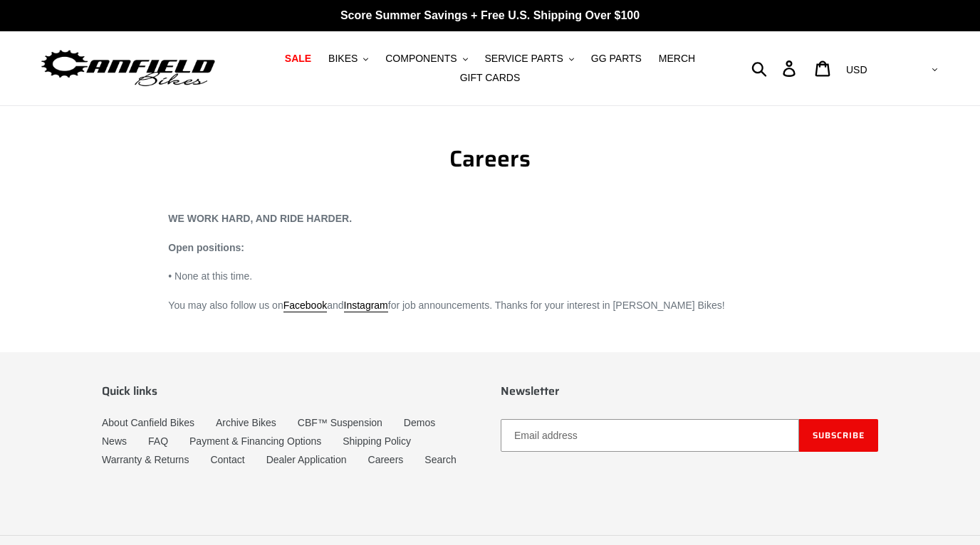 Image resolution: width=980 pixels, height=545 pixels. I want to click on h1: Careers, so click(490, 159).